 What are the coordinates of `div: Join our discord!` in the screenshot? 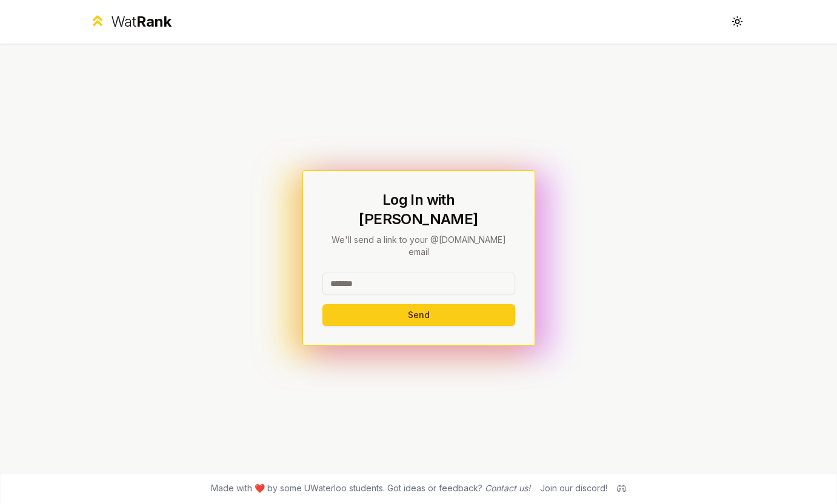 It's located at (574, 488).